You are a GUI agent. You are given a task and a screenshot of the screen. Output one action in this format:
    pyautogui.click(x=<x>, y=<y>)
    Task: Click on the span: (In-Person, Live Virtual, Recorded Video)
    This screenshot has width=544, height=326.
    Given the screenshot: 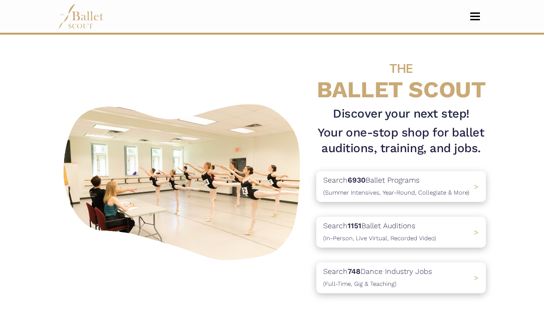 What is the action you would take?
    pyautogui.click(x=380, y=238)
    